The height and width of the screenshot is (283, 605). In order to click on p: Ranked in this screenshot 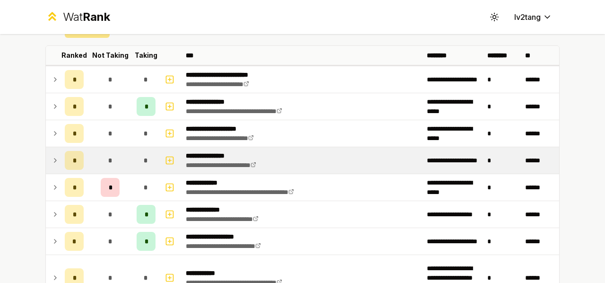, I will do `click(74, 55)`.